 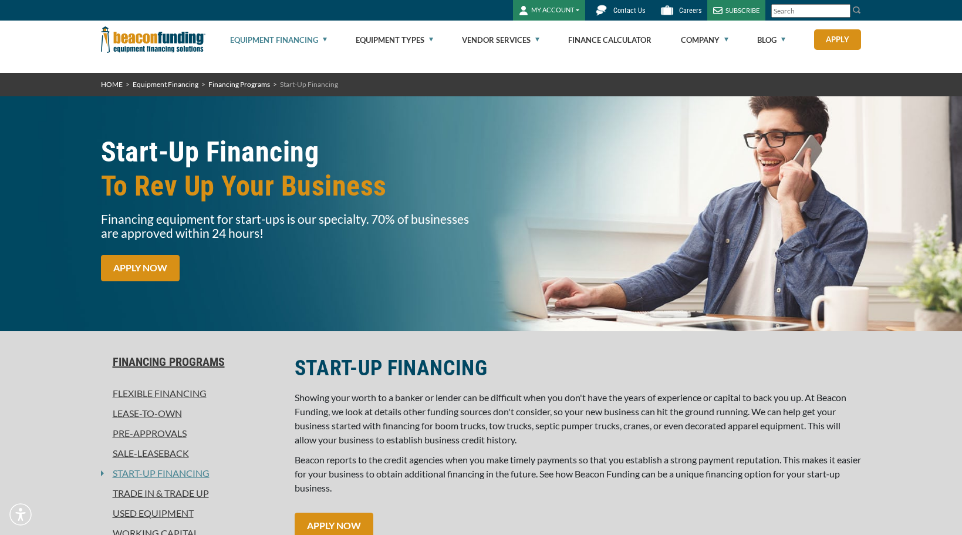 I want to click on span: Start-Up Financing, so click(x=309, y=84).